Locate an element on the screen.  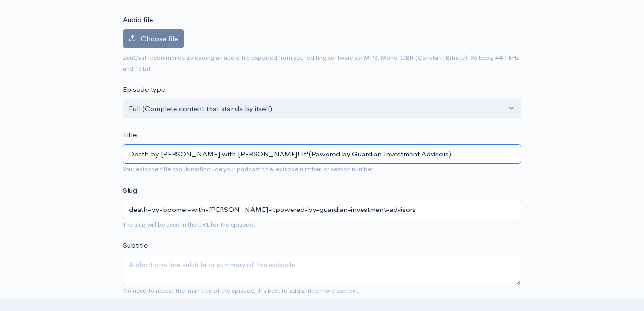
input: title-of-episode is located at coordinates (322, 210).